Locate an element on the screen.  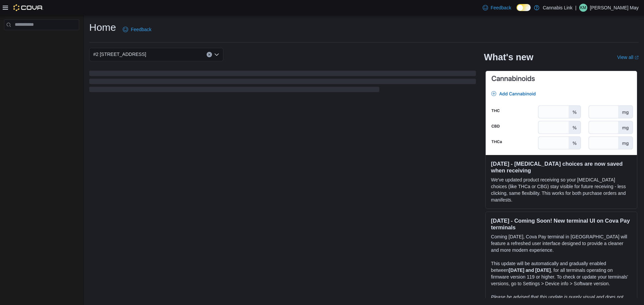
span: Dark Mode is located at coordinates (517, 11).